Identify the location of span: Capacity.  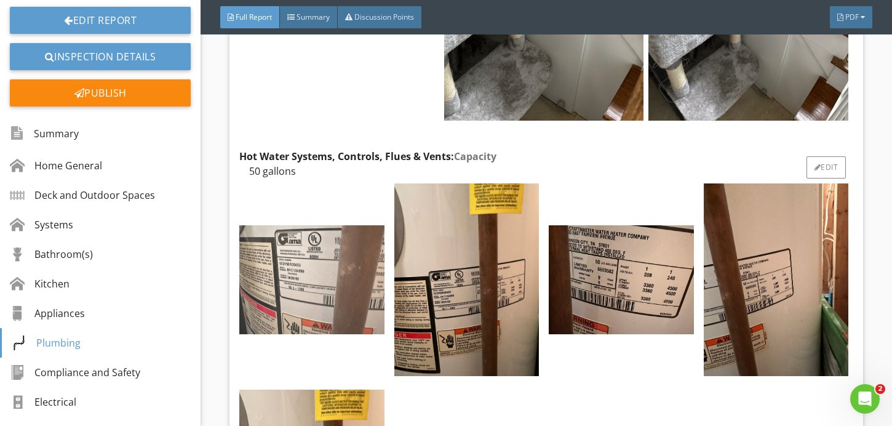
(475, 156).